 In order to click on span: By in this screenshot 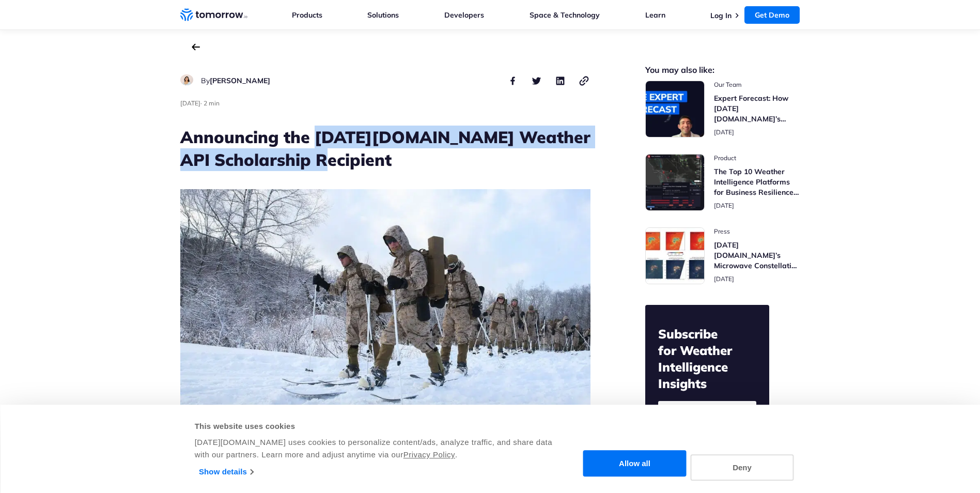, I will do `click(205, 81)`.